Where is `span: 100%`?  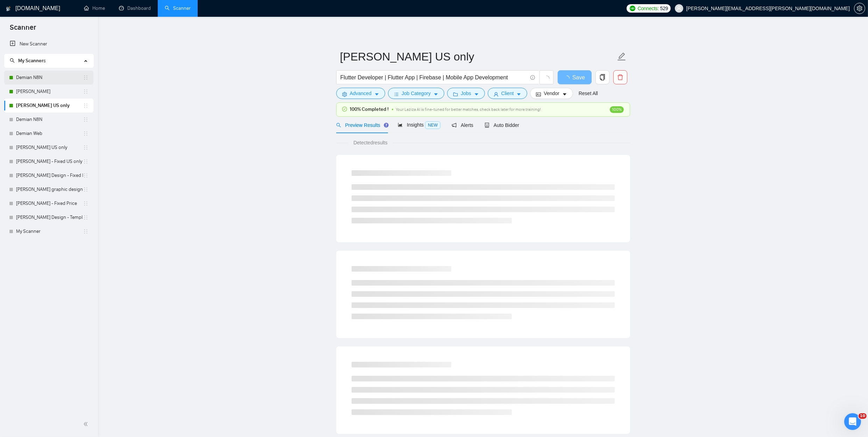 span: 100% is located at coordinates (617, 109).